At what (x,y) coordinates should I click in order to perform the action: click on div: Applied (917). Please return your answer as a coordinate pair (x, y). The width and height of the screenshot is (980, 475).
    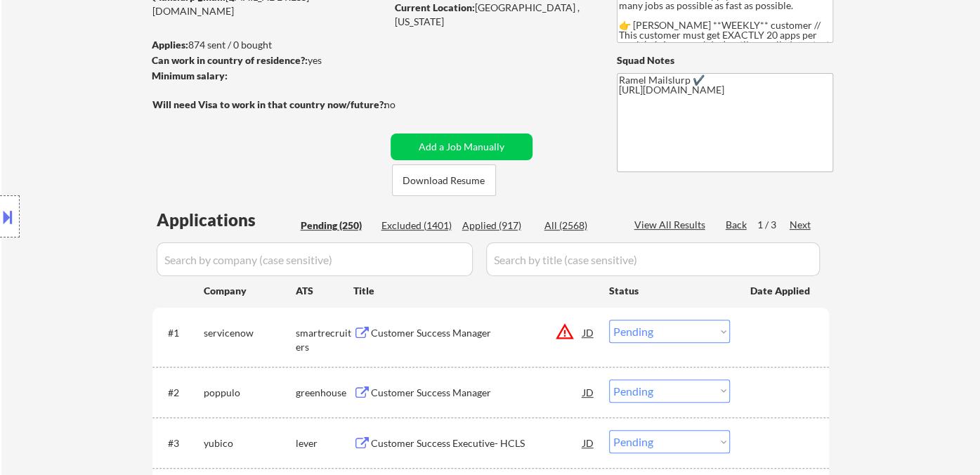
    Looking at the image, I should click on (497, 225).